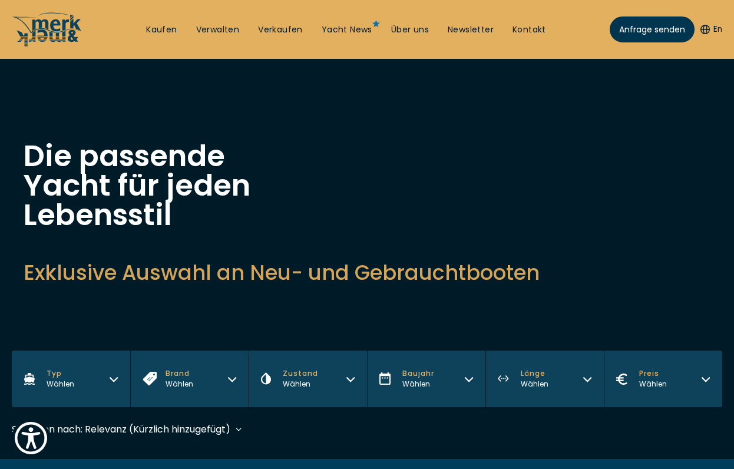 Image resolution: width=734 pixels, height=469 pixels. Describe the element at coordinates (179, 374) in the screenshot. I see `span: Brand` at that location.